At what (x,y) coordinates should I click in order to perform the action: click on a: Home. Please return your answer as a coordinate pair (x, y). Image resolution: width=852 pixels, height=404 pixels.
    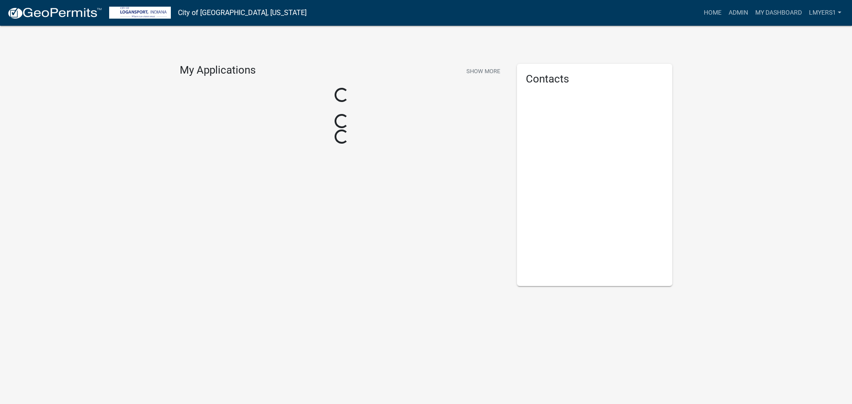
    Looking at the image, I should click on (713, 13).